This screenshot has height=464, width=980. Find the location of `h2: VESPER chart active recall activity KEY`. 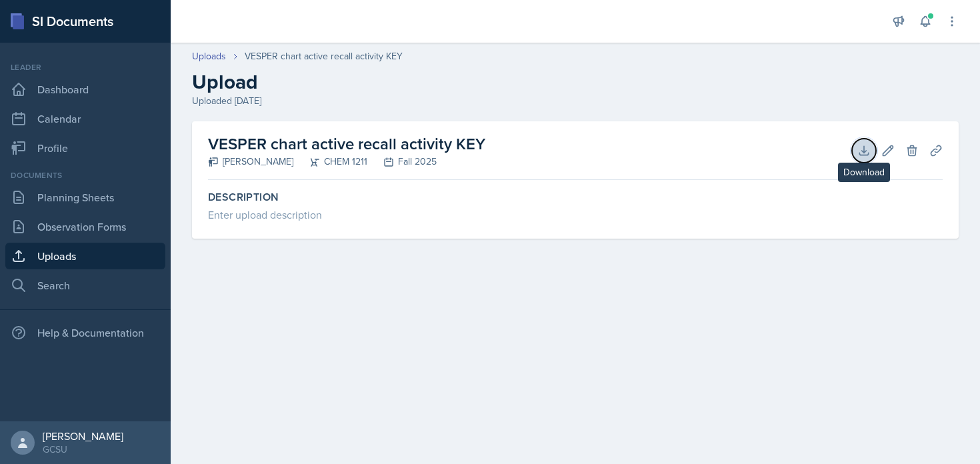

h2: VESPER chart active recall activity KEY is located at coordinates (346, 144).